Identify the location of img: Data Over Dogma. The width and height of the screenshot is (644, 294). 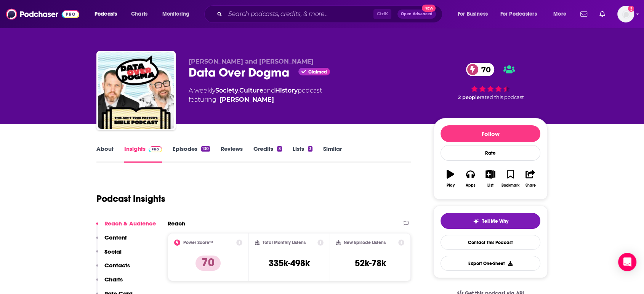
(136, 91).